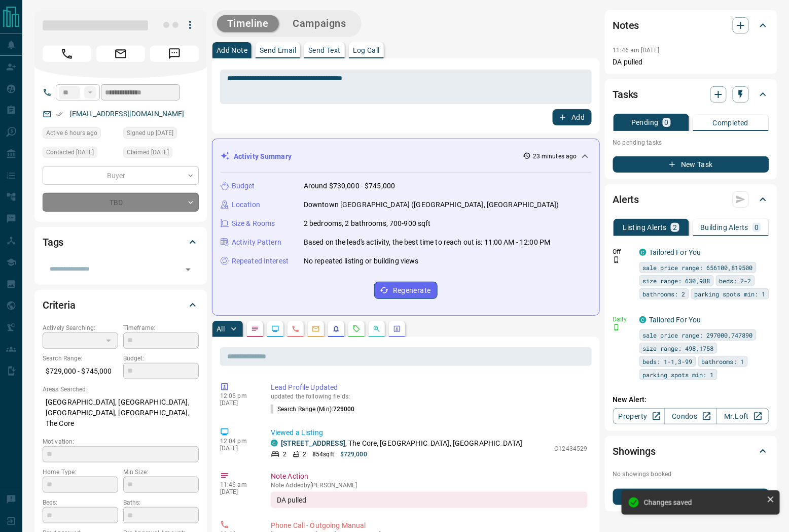 This screenshot has height=532, width=789. What do you see at coordinates (397, 329) in the screenshot?
I see `svg: Agent Actions` at bounding box center [397, 329].